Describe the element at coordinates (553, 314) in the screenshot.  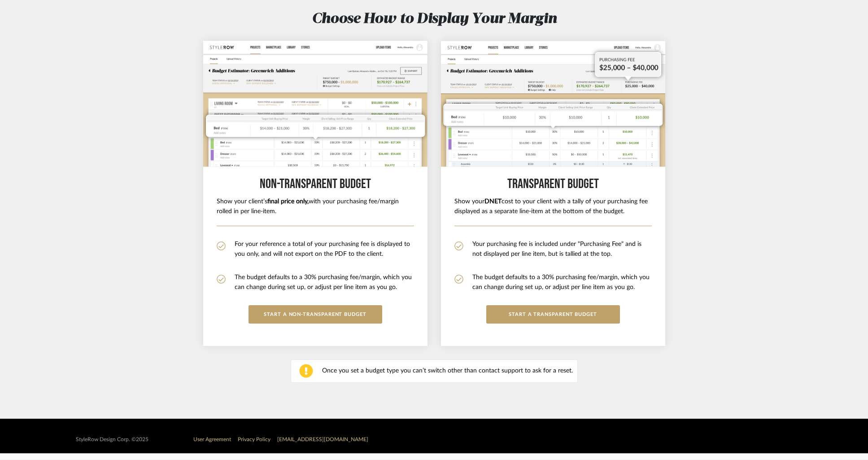
I see `button: START a Transparent budget` at that location.